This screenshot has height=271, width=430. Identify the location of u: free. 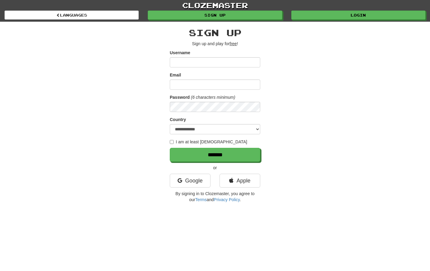
(233, 44).